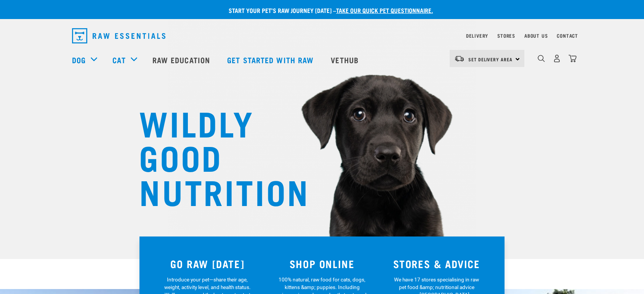  I want to click on a: Stores, so click(506, 36).